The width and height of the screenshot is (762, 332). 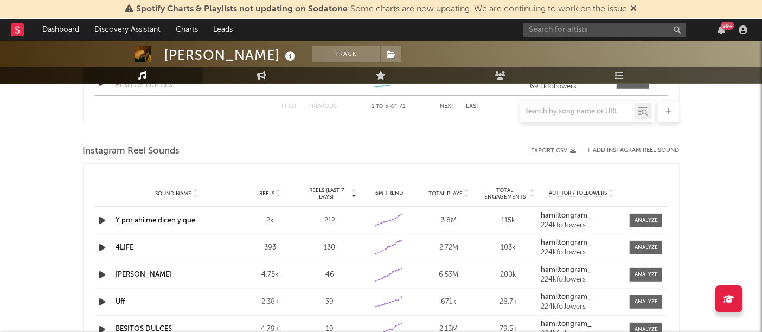 What do you see at coordinates (346, 54) in the screenshot?
I see `button: Track` at bounding box center [346, 54].